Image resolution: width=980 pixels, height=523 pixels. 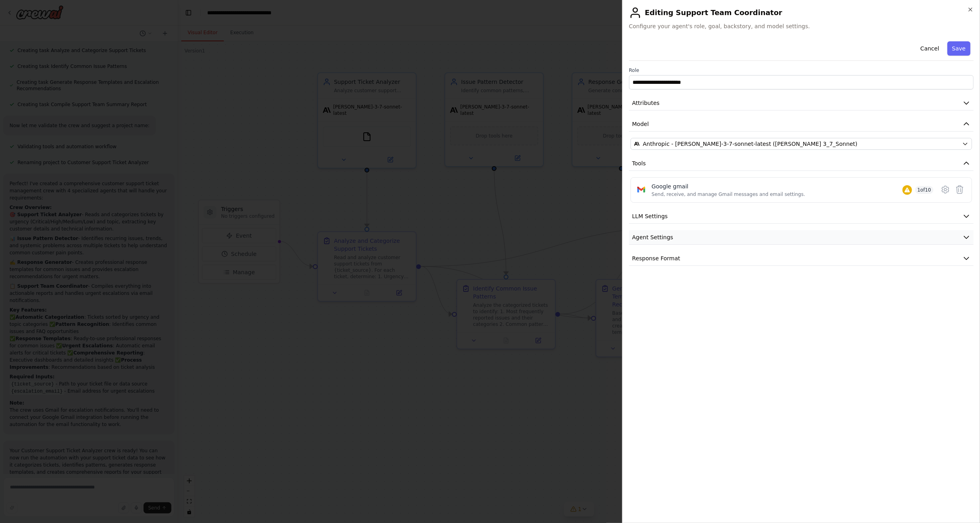 What do you see at coordinates (960, 189) in the screenshot?
I see `button: Delete tool` at bounding box center [960, 189].